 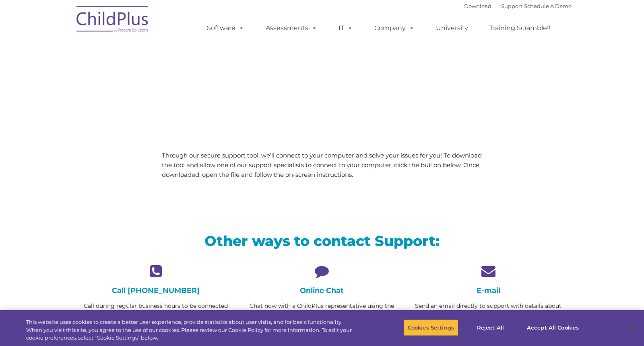 I want to click on button: Cookies Settings, so click(x=431, y=328).